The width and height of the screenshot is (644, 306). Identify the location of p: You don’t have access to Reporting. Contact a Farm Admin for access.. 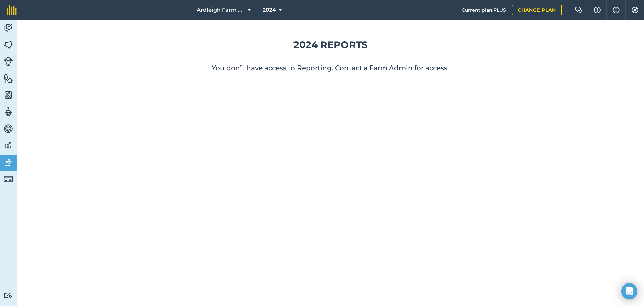
(331, 68).